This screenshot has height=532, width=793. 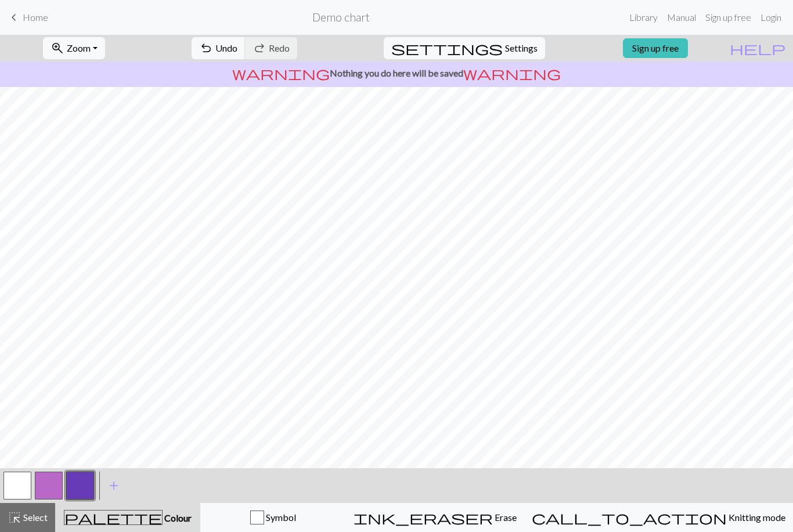 I want to click on a: Library, so click(x=643, y=18).